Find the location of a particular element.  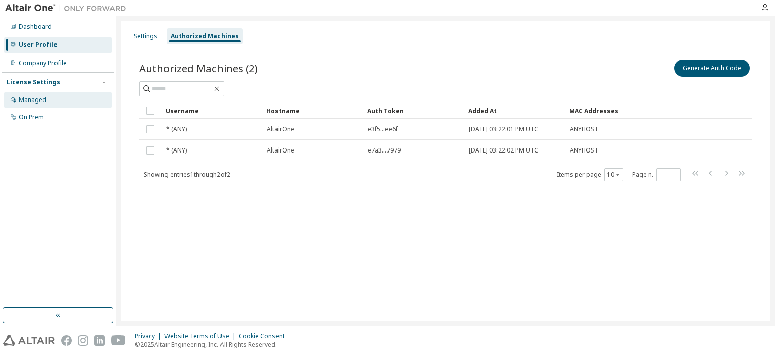

img: instagram.svg is located at coordinates (83, 340).